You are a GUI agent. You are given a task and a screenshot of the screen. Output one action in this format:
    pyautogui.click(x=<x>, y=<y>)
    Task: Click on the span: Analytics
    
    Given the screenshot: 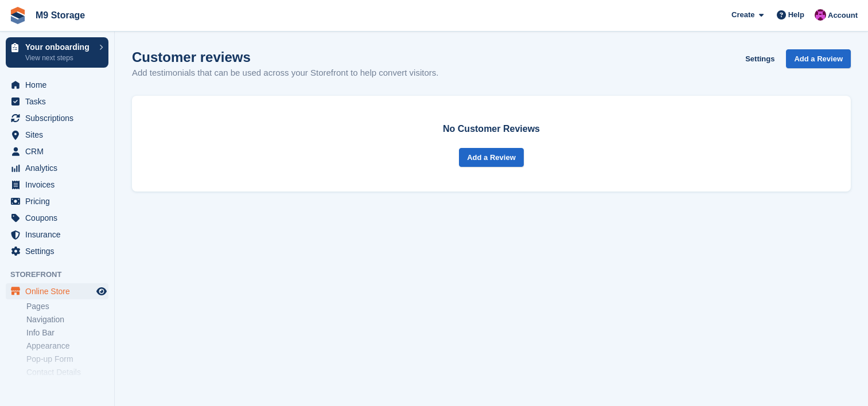 What is the action you would take?
    pyautogui.click(x=60, y=168)
    